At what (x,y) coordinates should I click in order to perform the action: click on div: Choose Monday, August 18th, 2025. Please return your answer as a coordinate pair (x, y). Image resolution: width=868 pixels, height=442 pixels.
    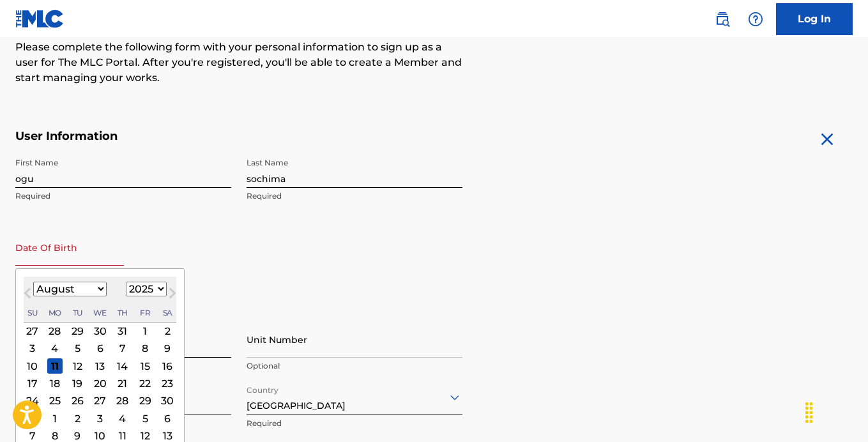
    Looking at the image, I should click on (55, 383).